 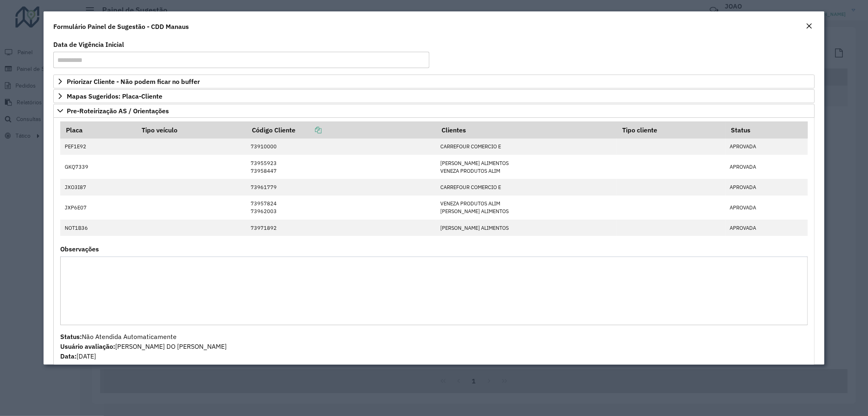 What do you see at coordinates (98, 227) in the screenshot?
I see `td: NOT1B36` at bounding box center [98, 227].